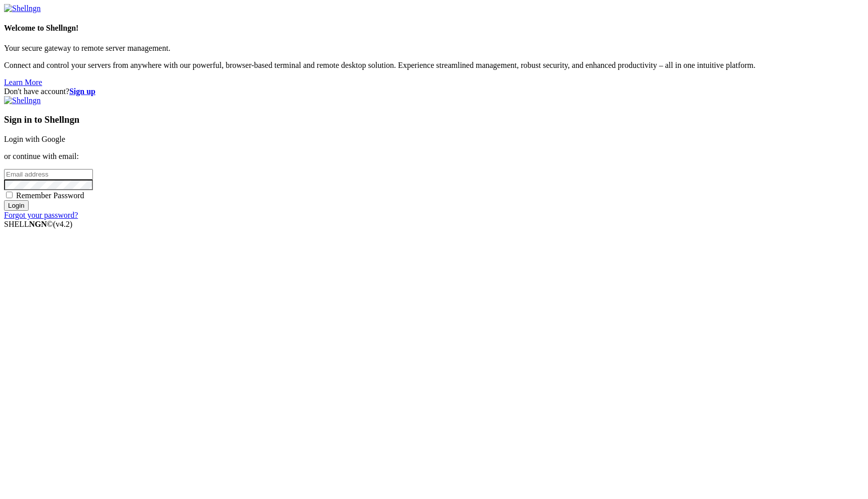  I want to click on span: 4.2.0, so click(63, 224).